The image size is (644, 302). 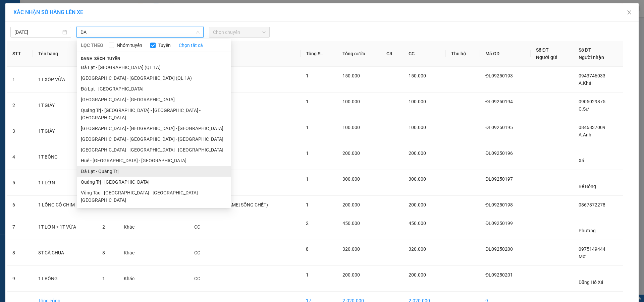 What do you see at coordinates (65, 205) in the screenshot?
I see `td: 1 LỒNG CÓ CHIM` at bounding box center [65, 205].